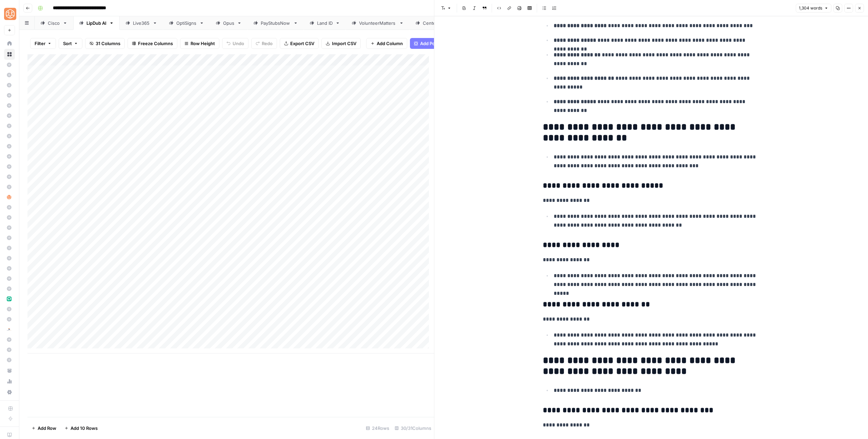 Image resolution: width=868 pixels, height=439 pixels. I want to click on a: Home, so click(9, 44).